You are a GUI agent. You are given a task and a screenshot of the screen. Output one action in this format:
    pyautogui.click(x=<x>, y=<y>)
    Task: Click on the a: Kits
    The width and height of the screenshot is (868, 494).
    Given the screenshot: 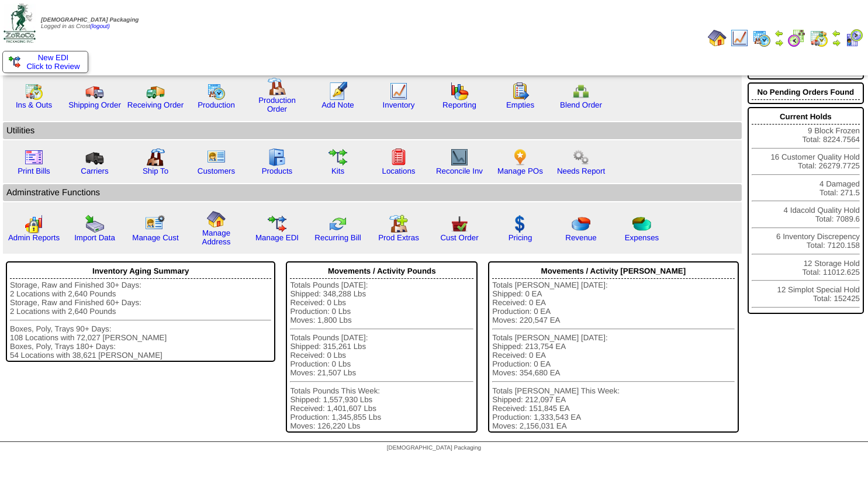 What is the action you would take?
    pyautogui.click(x=338, y=171)
    